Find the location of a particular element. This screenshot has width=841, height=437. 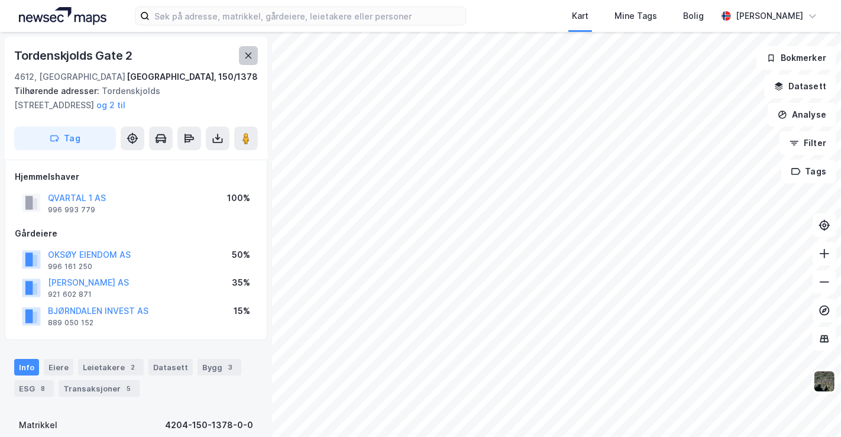

div: 996 161 250 is located at coordinates (70, 267).